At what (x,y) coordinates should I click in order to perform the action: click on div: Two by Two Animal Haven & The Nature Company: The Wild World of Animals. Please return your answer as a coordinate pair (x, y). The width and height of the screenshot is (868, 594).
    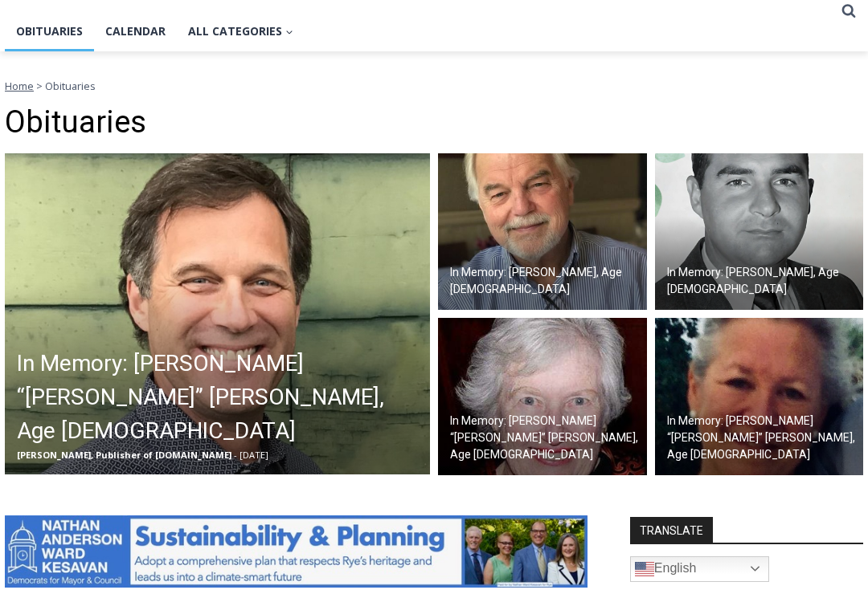
    Looking at the image, I should click on (196, 97).